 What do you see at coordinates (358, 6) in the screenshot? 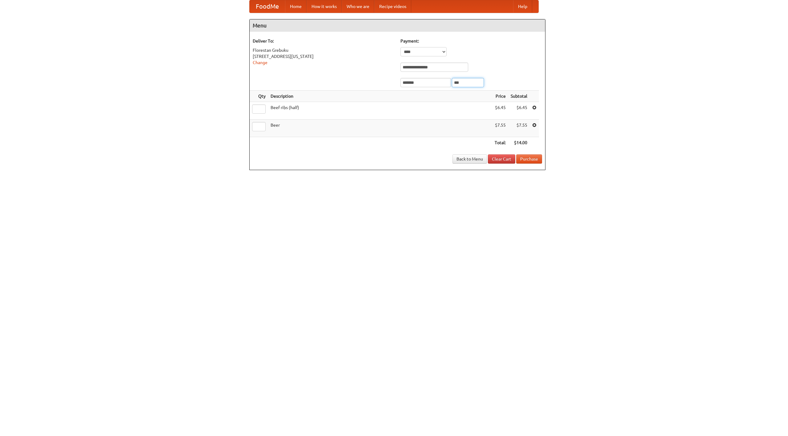
I see `a: Who we are` at bounding box center [358, 6].